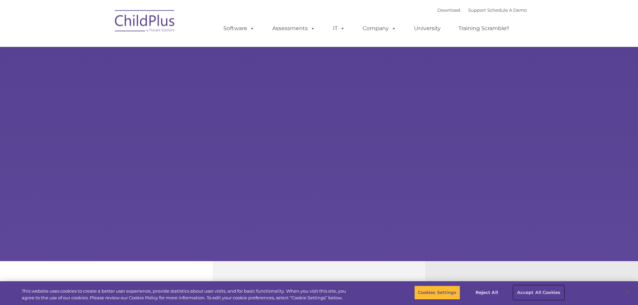  Describe the element at coordinates (539, 293) in the screenshot. I see `button: Accept All Cookies` at that location.